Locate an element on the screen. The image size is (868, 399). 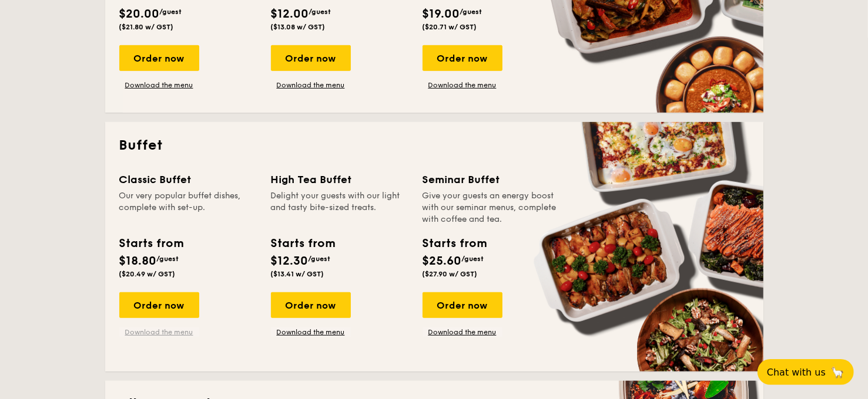
div: High Tea Buffet is located at coordinates (339, 179).